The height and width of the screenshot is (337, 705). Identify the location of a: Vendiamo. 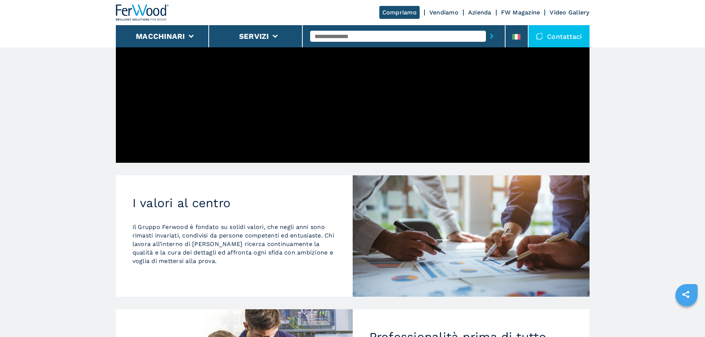
(444, 12).